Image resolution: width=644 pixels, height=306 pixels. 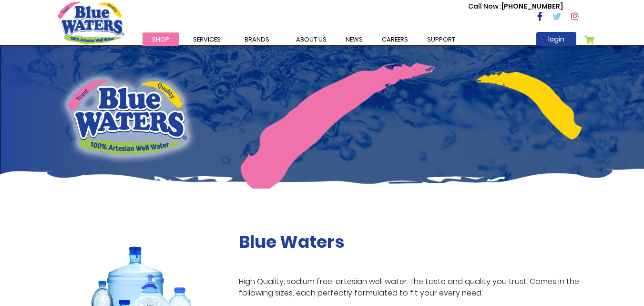 I want to click on a: about us, so click(x=311, y=39).